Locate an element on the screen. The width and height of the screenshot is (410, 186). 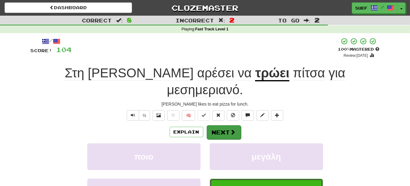
button: Explain is located at coordinates (186, 132).